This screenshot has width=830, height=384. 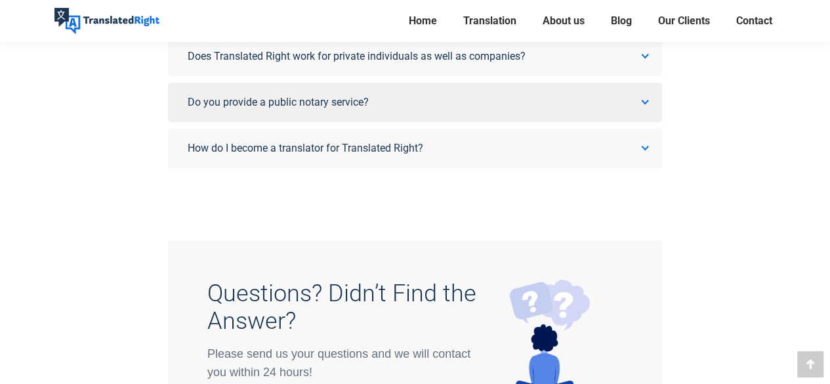 What do you see at coordinates (343, 307) in the screenshot?
I see `h3: Questions? Didn’t Find the Answer?` at bounding box center [343, 307].